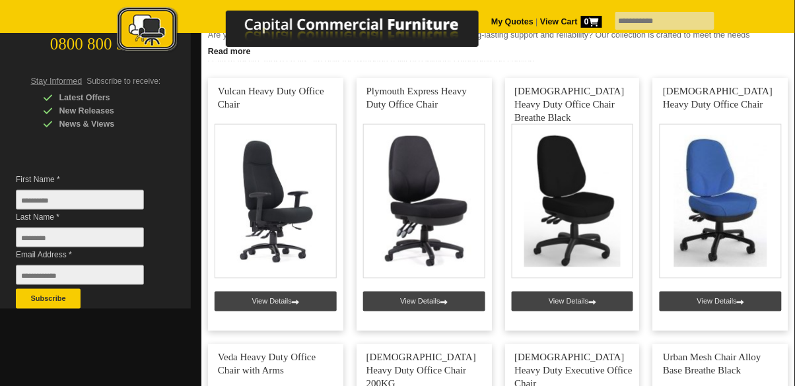 Image resolution: width=795 pixels, height=386 pixels. What do you see at coordinates (311, 32) in the screenshot?
I see `a: Capital Commercial Furniture Logo` at bounding box center [311, 32].